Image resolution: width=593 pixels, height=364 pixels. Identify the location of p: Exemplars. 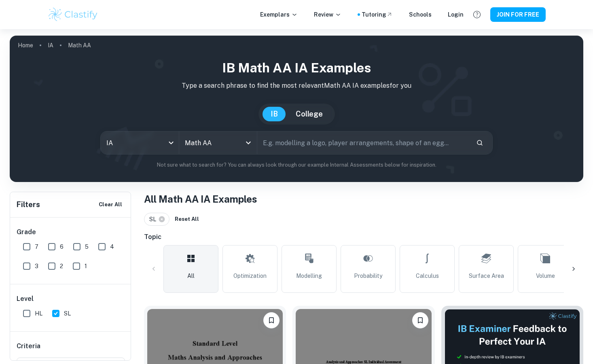
(279, 15).